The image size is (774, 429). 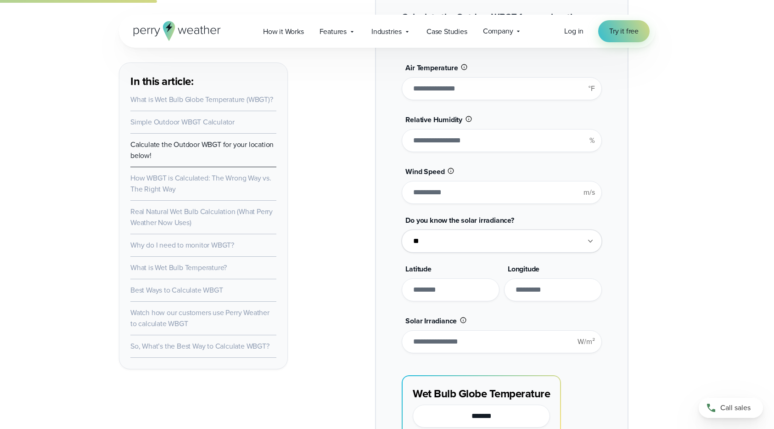 What do you see at coordinates (202, 99) in the screenshot?
I see `a: What is Wet Bulb Globe Temperature (WBGT)?` at bounding box center [202, 99].